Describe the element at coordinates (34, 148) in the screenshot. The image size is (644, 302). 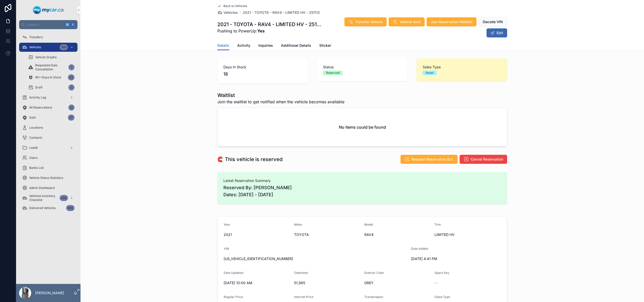
I see `span: Leads` at that location.